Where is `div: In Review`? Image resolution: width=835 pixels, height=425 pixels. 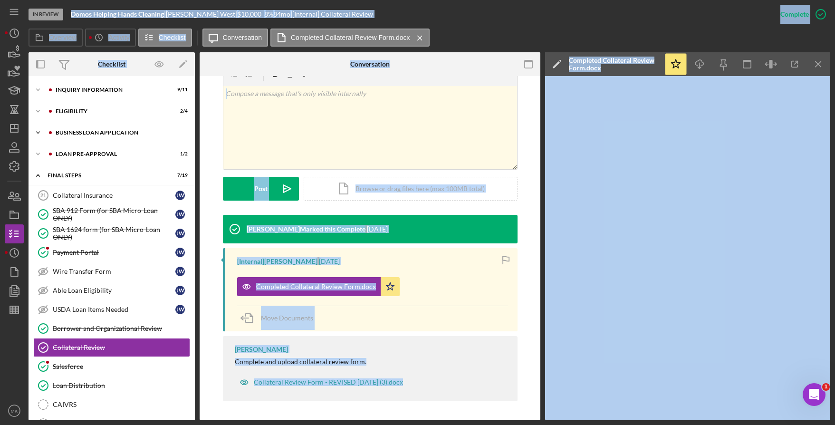
div: In Review is located at coordinates (46, 14).